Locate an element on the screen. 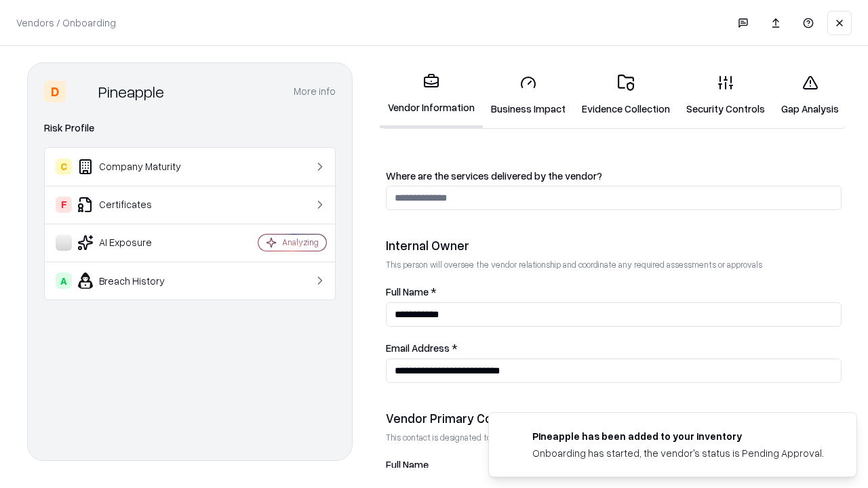 This screenshot has width=868, height=488. label: Full Name * is located at coordinates (614, 291).